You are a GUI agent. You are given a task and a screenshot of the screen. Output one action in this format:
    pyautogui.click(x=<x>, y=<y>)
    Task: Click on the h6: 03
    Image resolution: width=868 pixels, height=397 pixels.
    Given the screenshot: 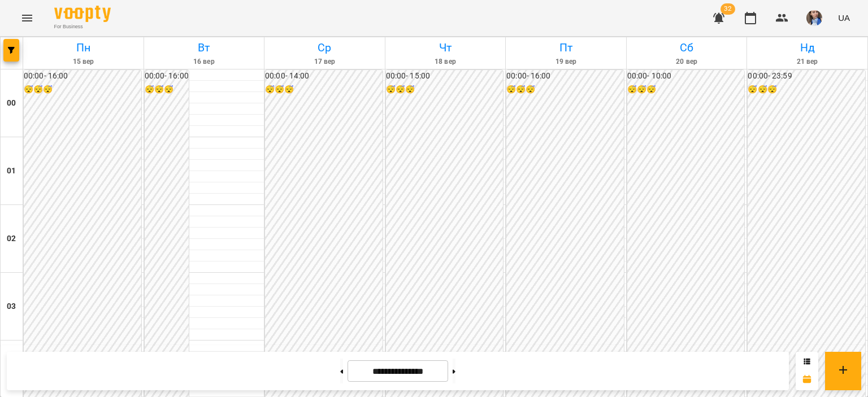 What is the action you would take?
    pyautogui.click(x=11, y=307)
    